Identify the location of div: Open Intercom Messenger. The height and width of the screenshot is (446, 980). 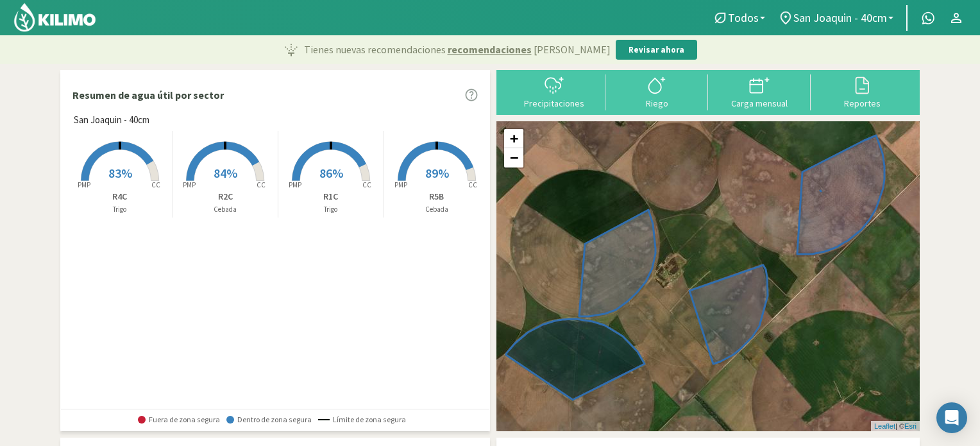
(952, 418).